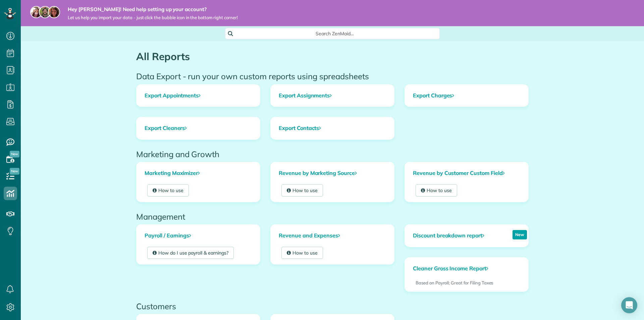 Image resolution: width=644 pixels, height=320 pixels. I want to click on a: Cleaner Gross Income Report, so click(450, 268).